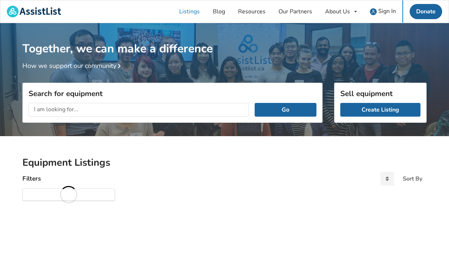 The image size is (449, 273). What do you see at coordinates (380, 94) in the screenshot?
I see `h3: Sell equipment` at bounding box center [380, 94].